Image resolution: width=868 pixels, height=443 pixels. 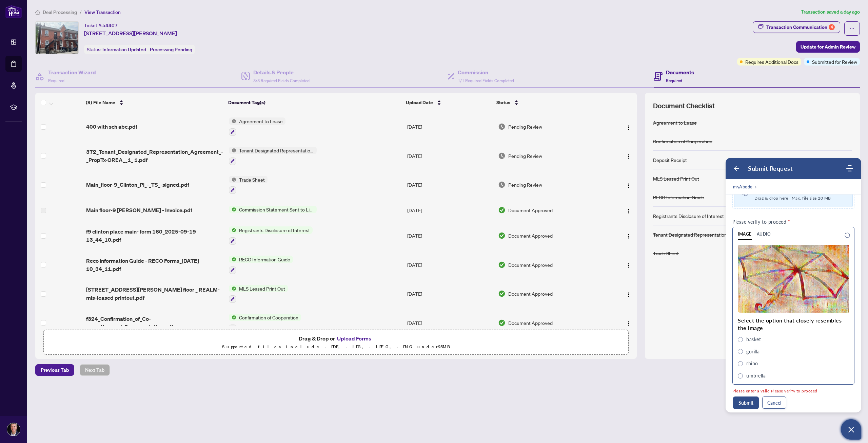 What do you see at coordinates (155, 236) in the screenshot?
I see `span: f9 clinton place main- form 160_2025-09-19 13_44_10.pdf` at bounding box center [155, 236].